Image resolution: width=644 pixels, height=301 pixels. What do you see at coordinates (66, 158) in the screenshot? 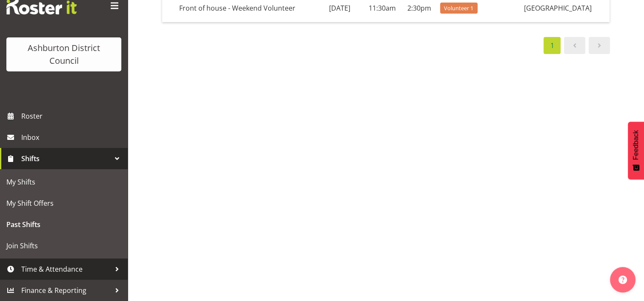
I see `span: Shifts` at bounding box center [66, 158].